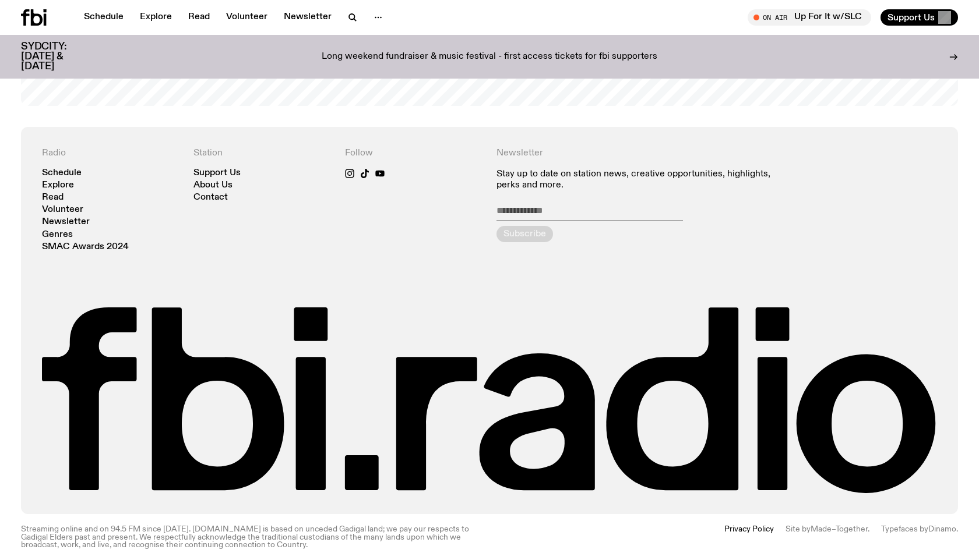  What do you see at coordinates (641, 153) in the screenshot?
I see `h4: Newsletter` at bounding box center [641, 153].